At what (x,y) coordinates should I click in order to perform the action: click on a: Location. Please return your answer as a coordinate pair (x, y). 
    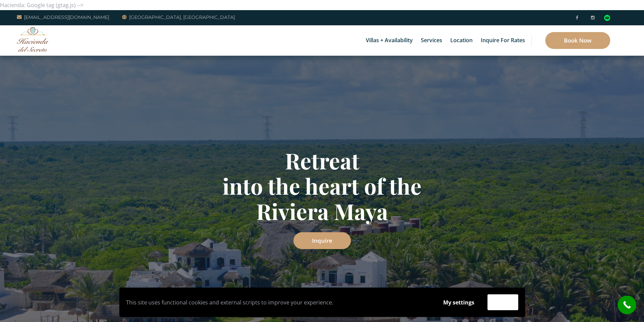
    Looking at the image, I should click on (462, 40).